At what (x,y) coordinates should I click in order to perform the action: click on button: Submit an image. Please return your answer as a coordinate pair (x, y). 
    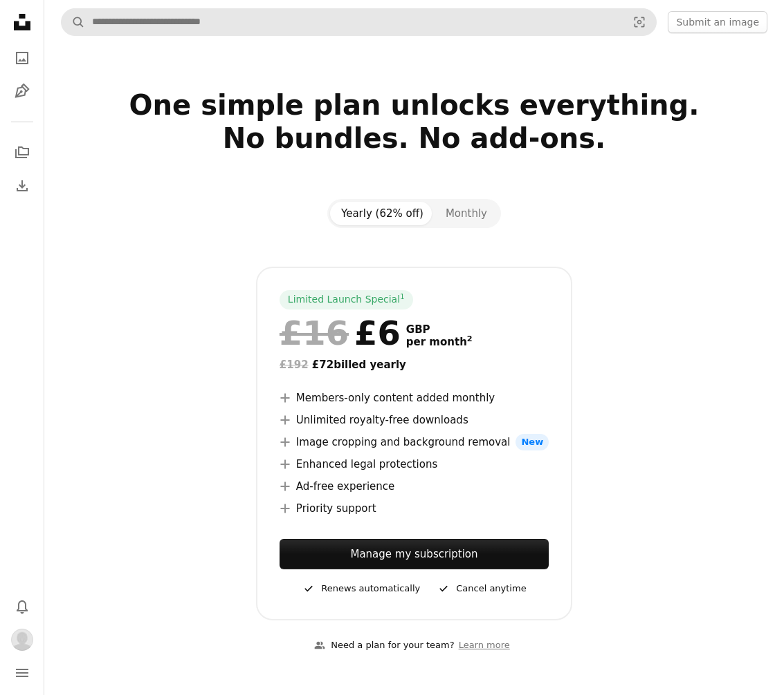
    Looking at the image, I should click on (717, 22).